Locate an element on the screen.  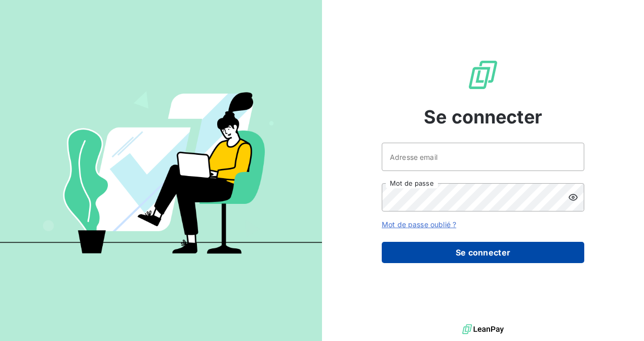
input: placeholder is located at coordinates (483, 157).